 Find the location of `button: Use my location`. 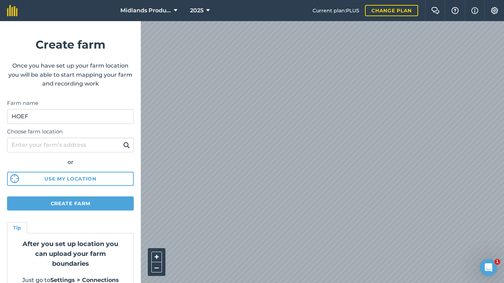

button: Use my location is located at coordinates (70, 179).